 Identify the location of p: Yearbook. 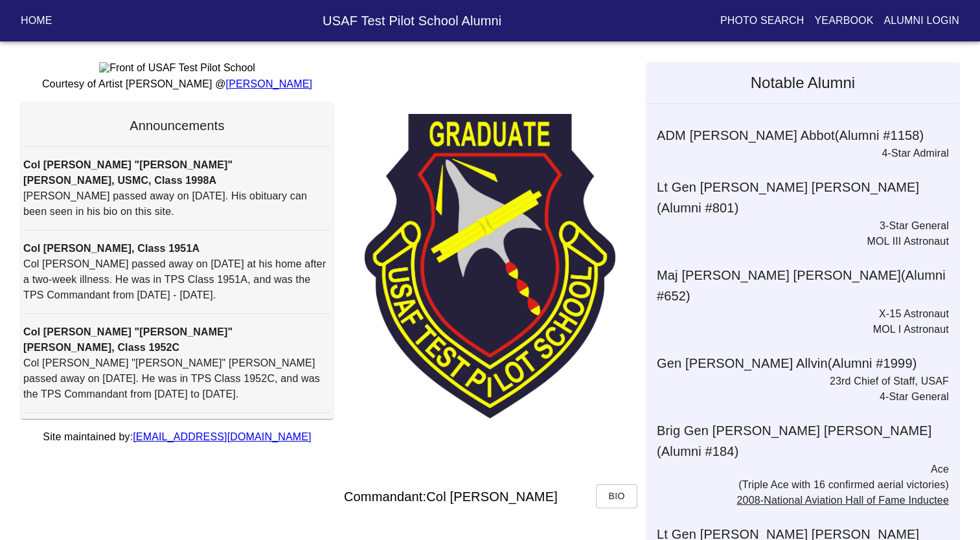
(843, 21).